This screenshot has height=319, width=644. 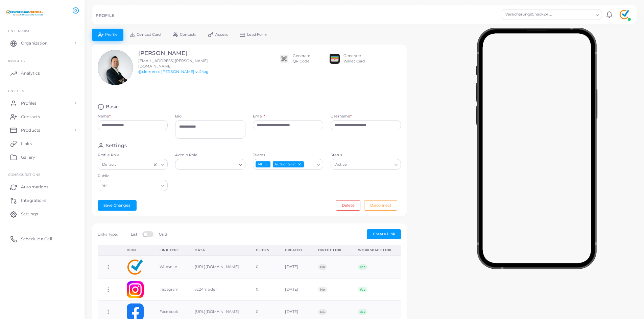 What do you see at coordinates (376, 250) in the screenshot?
I see `div: Workspace Link` at bounding box center [376, 250].